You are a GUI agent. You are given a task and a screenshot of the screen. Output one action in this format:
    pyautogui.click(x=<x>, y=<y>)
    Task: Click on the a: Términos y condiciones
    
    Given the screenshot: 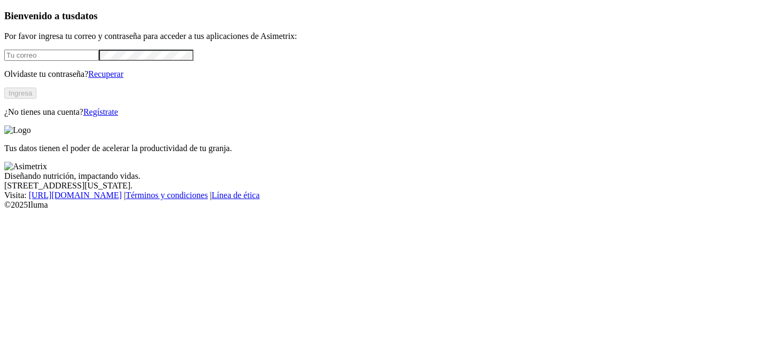 What is the action you would take?
    pyautogui.click(x=167, y=195)
    